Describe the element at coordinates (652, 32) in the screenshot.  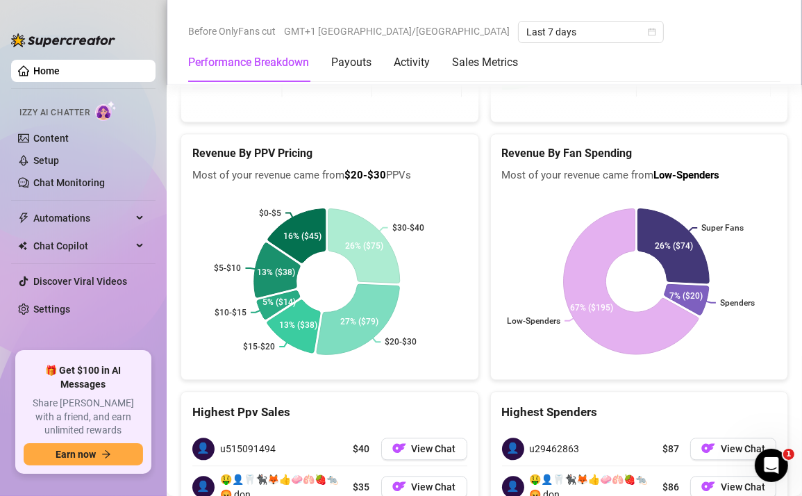
I see `span: calendar` at that location.